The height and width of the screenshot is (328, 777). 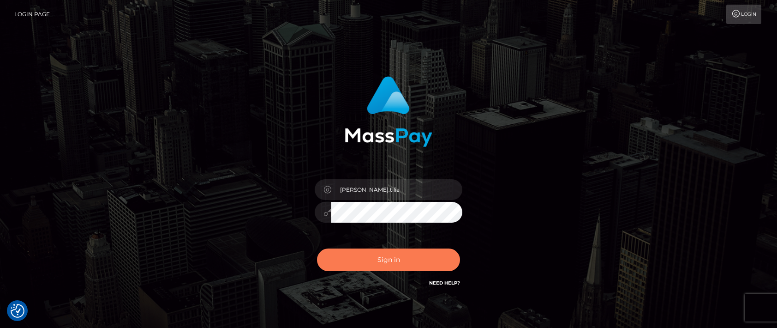 I want to click on a: Login, so click(x=744, y=14).